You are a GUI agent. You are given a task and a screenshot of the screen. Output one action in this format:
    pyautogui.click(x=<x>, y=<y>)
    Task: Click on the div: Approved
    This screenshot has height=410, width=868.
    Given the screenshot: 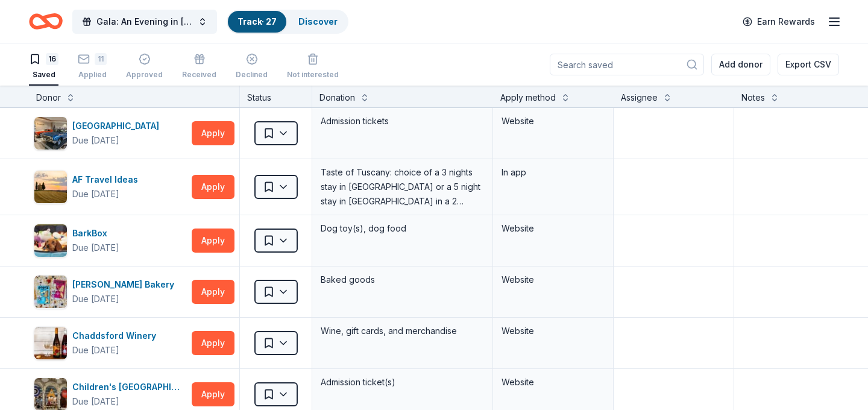 What is the action you would take?
    pyautogui.click(x=144, y=74)
    